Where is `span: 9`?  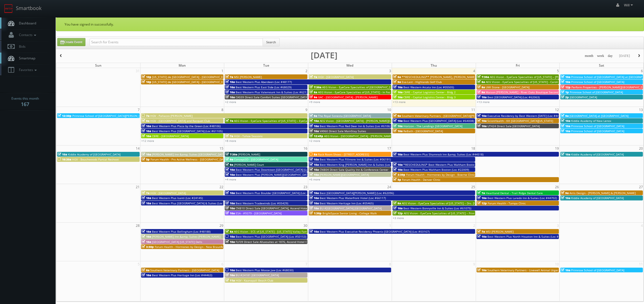 span: 9 is located at coordinates (474, 264).